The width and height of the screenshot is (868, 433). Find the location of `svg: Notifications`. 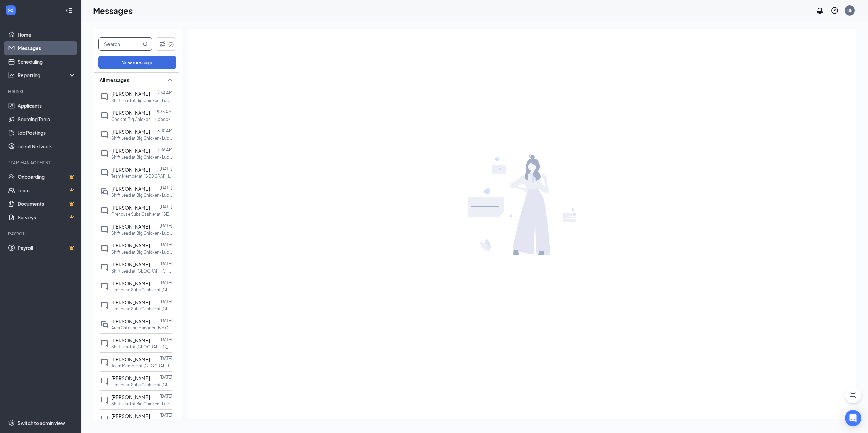

svg: Notifications is located at coordinates (819, 11).